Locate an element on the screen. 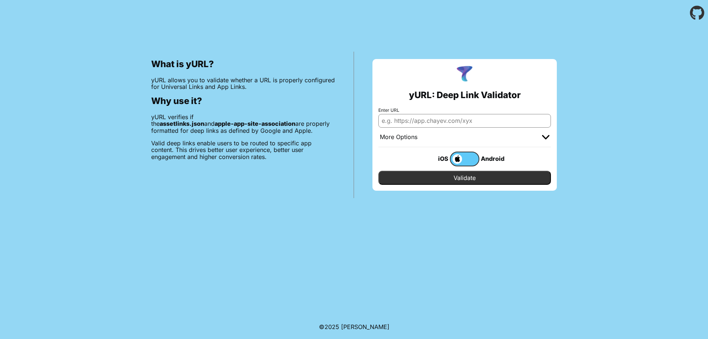 This screenshot has height=339, width=708. p: Valid deep links enable users to be routed to specific app content. This drives better user exper... is located at coordinates (243, 150).